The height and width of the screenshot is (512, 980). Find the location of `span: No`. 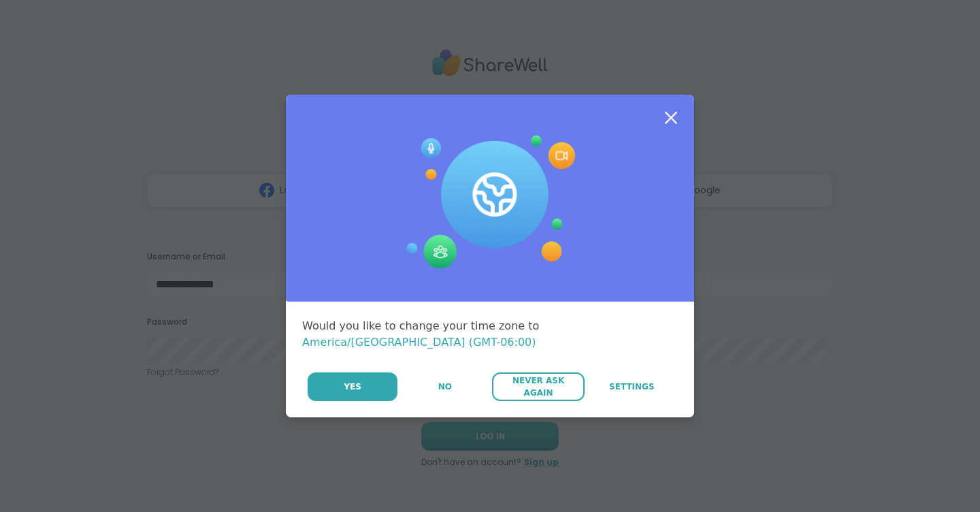

span: No is located at coordinates (445, 387).